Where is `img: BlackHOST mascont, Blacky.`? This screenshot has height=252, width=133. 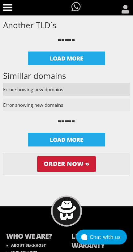
img: BlackHOST mascont, Blacky. is located at coordinates (67, 210).